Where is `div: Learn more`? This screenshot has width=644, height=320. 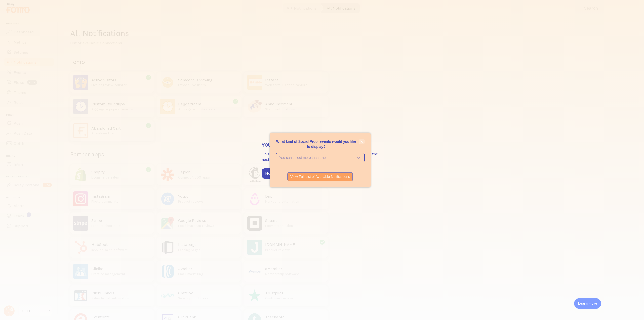
div: Learn more is located at coordinates (587, 303).